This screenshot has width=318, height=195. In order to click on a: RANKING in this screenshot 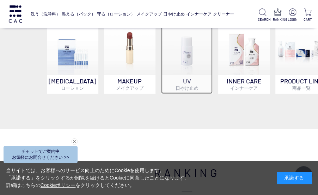, I will do `click(278, 15)`.